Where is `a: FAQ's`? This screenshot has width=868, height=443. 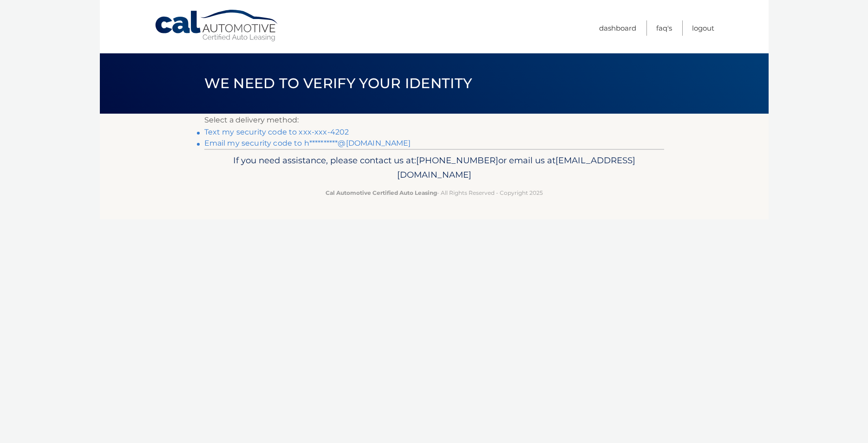
a: FAQ's is located at coordinates (664, 28).